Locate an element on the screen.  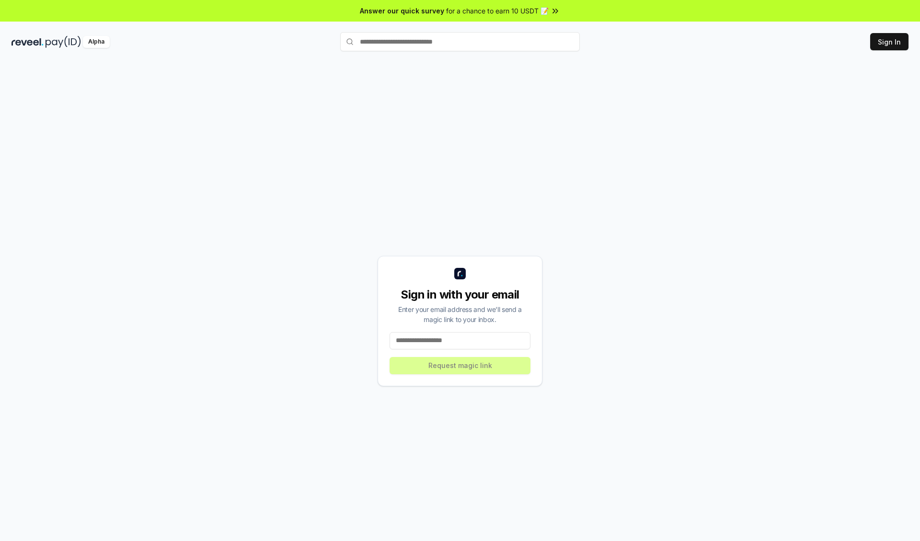
div: Enter your email address and we’ll send a magic link to your inbox. is located at coordinates (460, 314).